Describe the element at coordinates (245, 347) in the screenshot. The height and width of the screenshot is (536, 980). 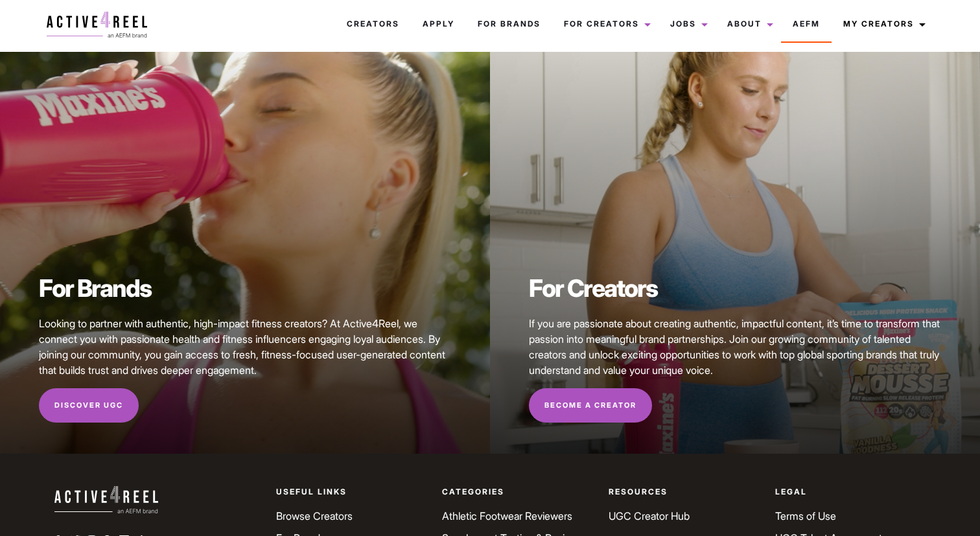
I see `p: Looking to partner with authentic, high-impact fitness creators? At Active4Reel, we connect you w...` at that location.